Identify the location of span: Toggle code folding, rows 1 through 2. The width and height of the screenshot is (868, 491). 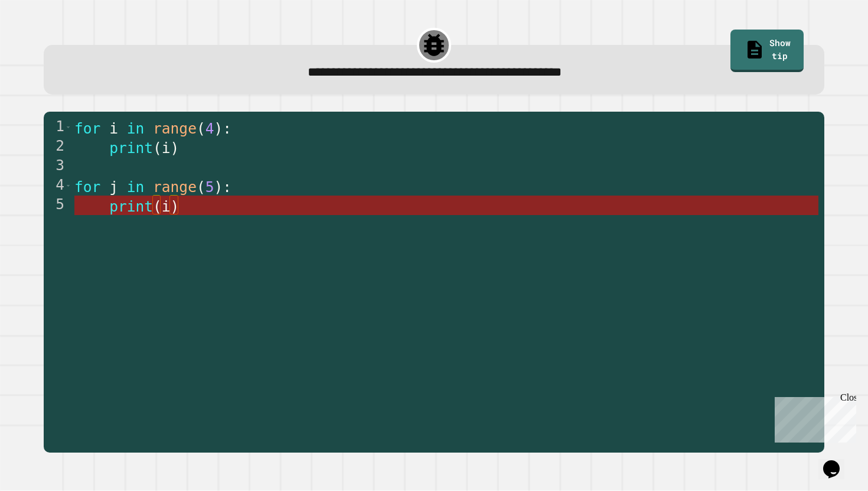
(68, 127).